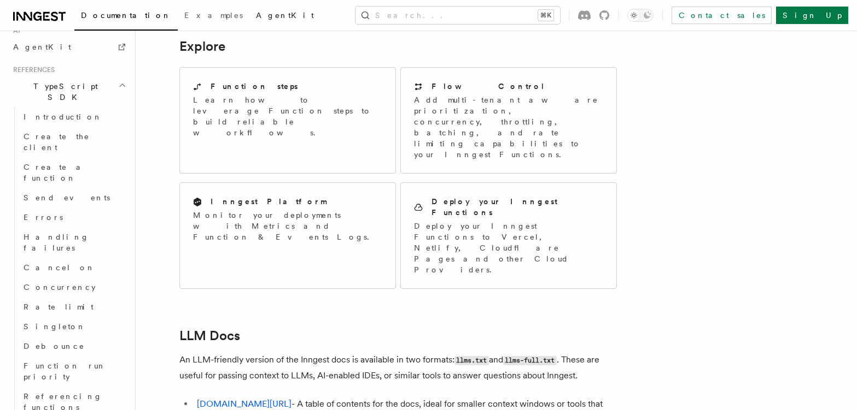 The width and height of the screenshot is (857, 410). Describe the element at coordinates (126, 15) in the screenshot. I see `span: Documentation` at that location.